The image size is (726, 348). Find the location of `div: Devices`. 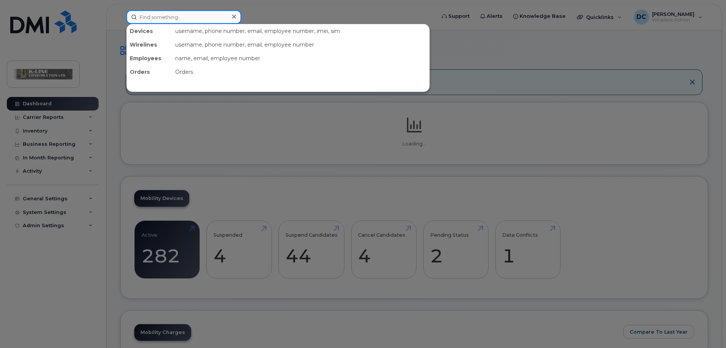

div: Devices is located at coordinates (149, 31).